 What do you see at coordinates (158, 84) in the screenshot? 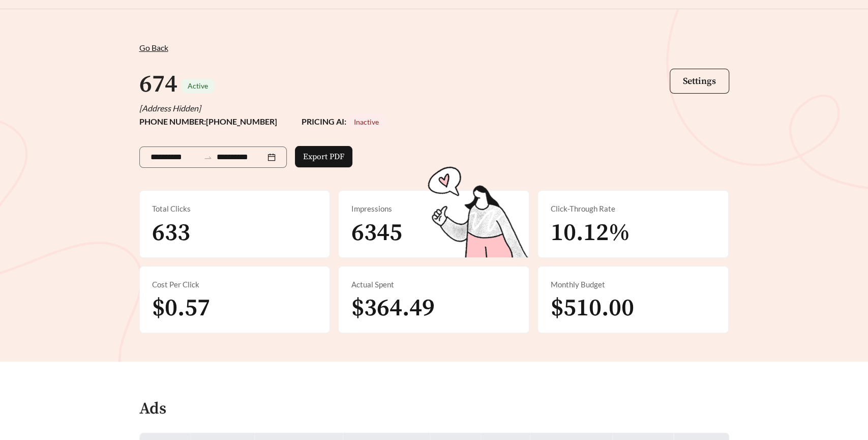
I see `h1: 674` at bounding box center [158, 84].